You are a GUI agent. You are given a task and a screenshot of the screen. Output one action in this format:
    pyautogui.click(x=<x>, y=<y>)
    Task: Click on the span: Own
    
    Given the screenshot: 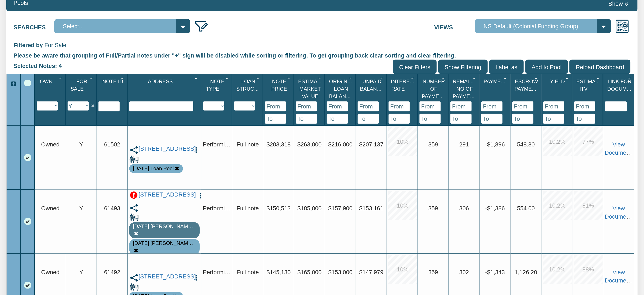 What is the action you would take?
    pyautogui.click(x=46, y=81)
    